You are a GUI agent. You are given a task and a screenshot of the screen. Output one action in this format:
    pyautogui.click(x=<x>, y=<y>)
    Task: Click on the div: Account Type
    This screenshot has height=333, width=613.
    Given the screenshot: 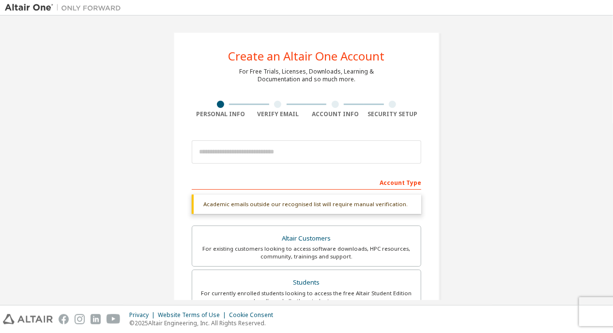 What is the action you would take?
    pyautogui.click(x=306, y=182)
    